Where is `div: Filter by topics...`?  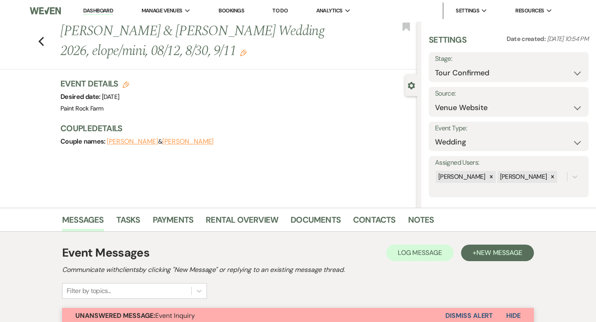
div: Filter by topics... is located at coordinates (89, 291).